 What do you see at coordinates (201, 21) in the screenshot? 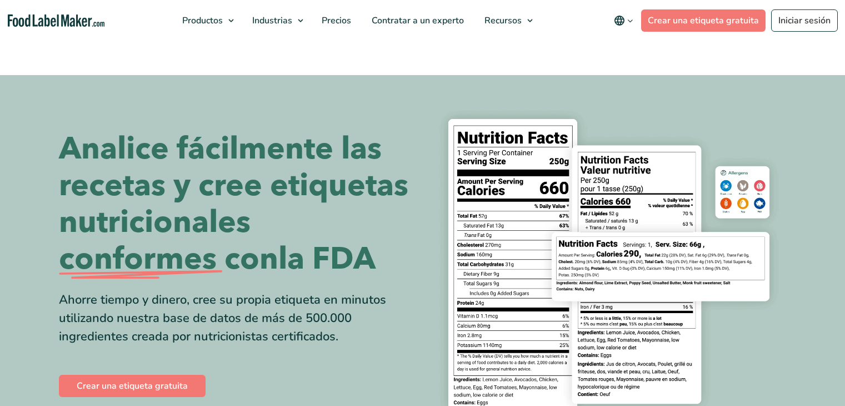
I see `span: Productos` at bounding box center [201, 21].